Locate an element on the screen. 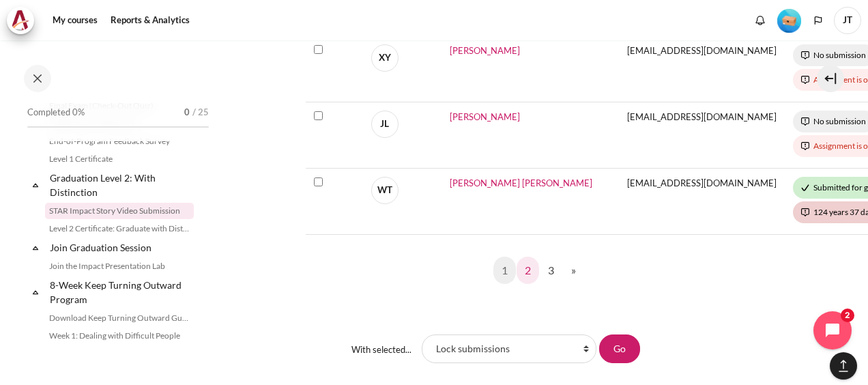 This screenshot has height=385, width=868. span: 0 is located at coordinates (187, 112).